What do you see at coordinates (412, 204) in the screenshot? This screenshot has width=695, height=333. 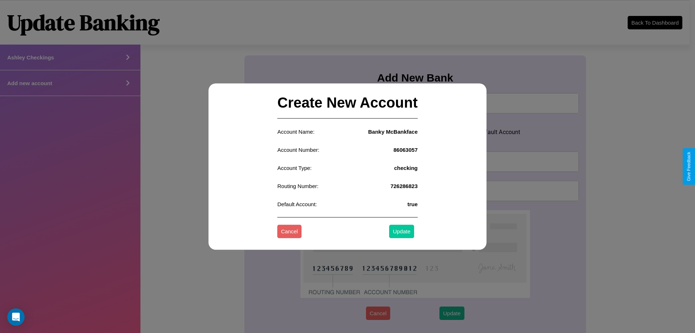 I see `h4: true` at bounding box center [412, 204].